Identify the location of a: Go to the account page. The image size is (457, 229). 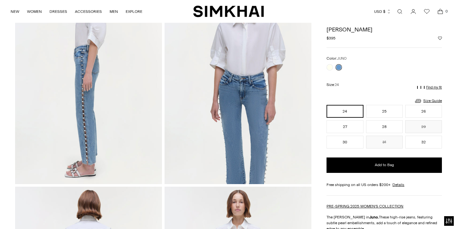
(413, 12).